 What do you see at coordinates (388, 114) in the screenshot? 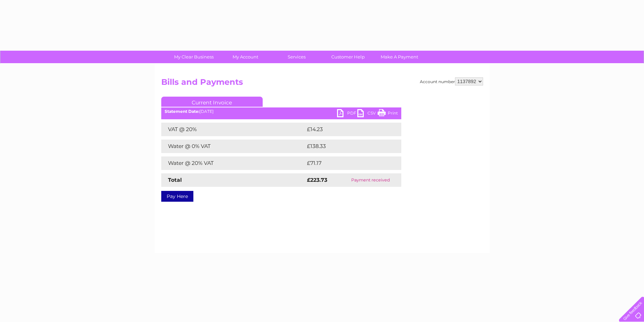
I see `a: Print` at bounding box center [388, 114].